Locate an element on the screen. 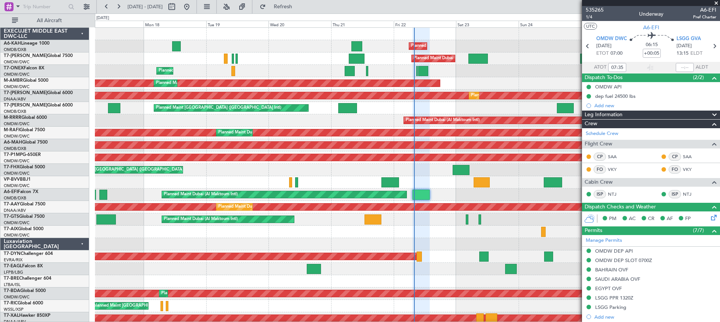  div: Wed 20 is located at coordinates (300, 24).